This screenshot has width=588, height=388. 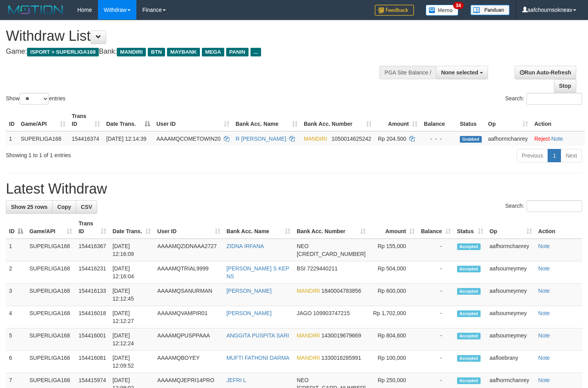 What do you see at coordinates (304, 313) in the screenshot?
I see `span: JAGO` at bounding box center [304, 313].